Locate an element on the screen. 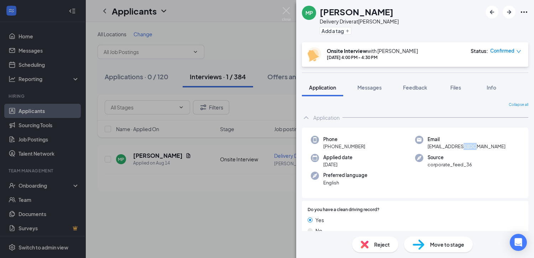 The image size is (534, 258). span: Messages is located at coordinates (369, 88).